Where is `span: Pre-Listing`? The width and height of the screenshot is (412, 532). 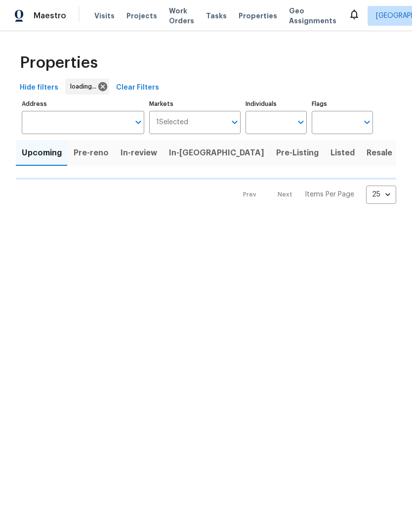
span: Pre-Listing is located at coordinates (298, 153).